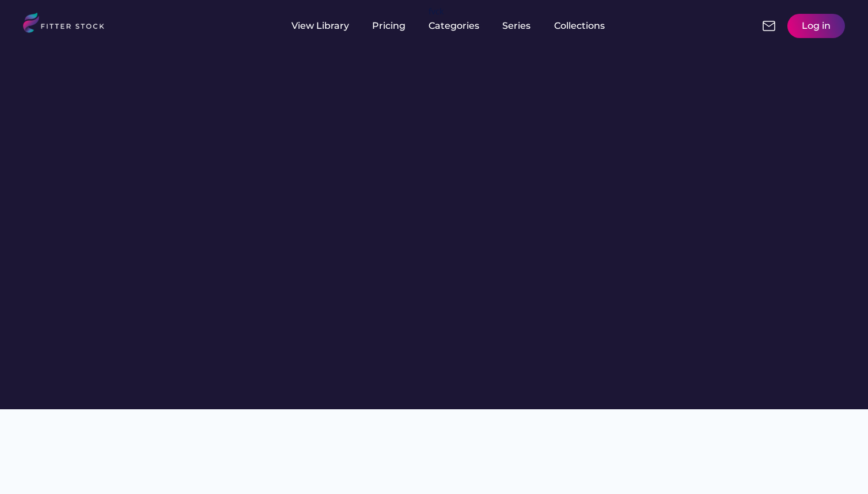 This screenshot has height=494, width=868. What do you see at coordinates (389, 26) in the screenshot?
I see `div: Pricing` at bounding box center [389, 26].